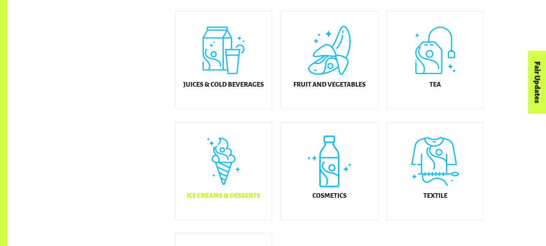  Describe the element at coordinates (329, 196) in the screenshot. I see `h5: Cosmetics` at that location.